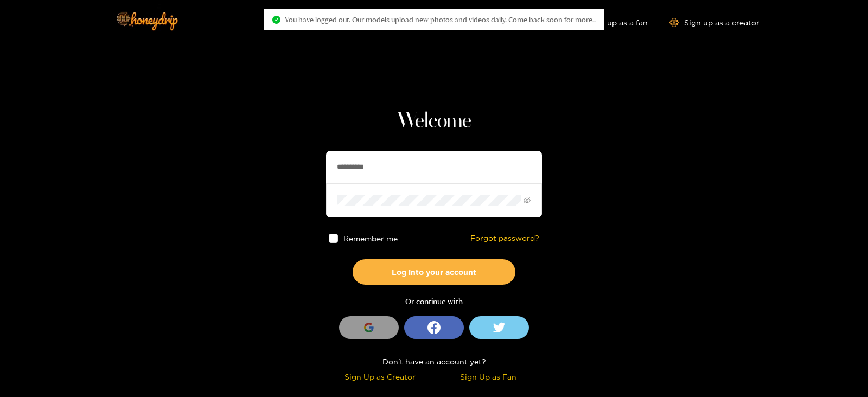  What do you see at coordinates (434, 361) in the screenshot?
I see `div: Don't have an account yet?` at bounding box center [434, 361].